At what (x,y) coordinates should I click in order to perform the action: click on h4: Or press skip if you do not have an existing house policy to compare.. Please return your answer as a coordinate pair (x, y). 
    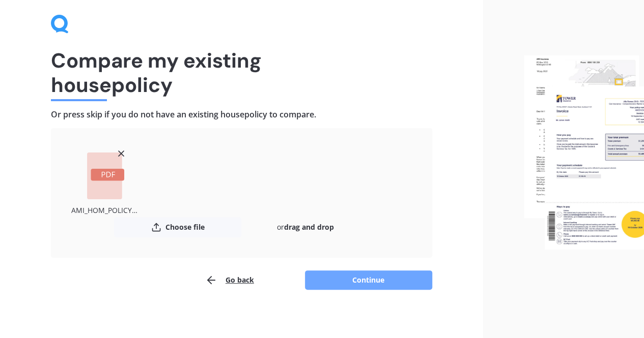
    Looking at the image, I should click on (241, 115).